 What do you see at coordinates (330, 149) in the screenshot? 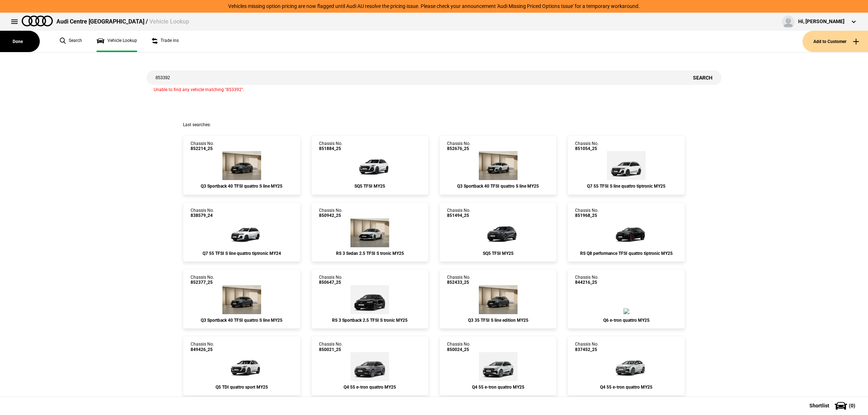
I see `span: 851884_25` at bounding box center [330, 149].